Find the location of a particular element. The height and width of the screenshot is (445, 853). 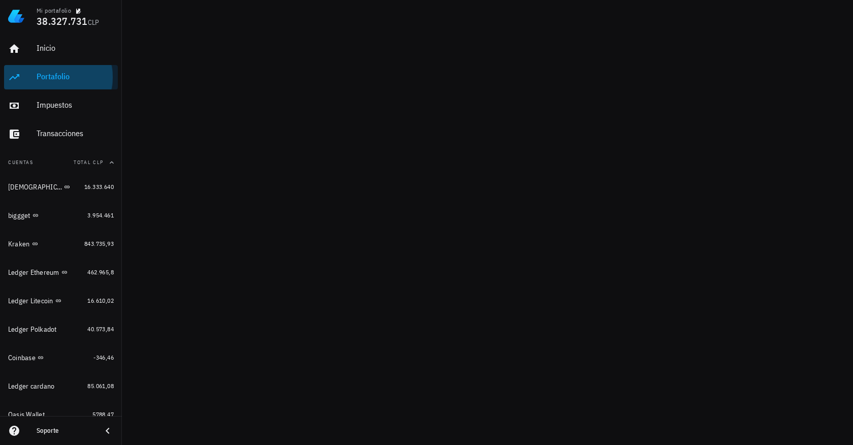

div: Portafolio is located at coordinates (75, 76).